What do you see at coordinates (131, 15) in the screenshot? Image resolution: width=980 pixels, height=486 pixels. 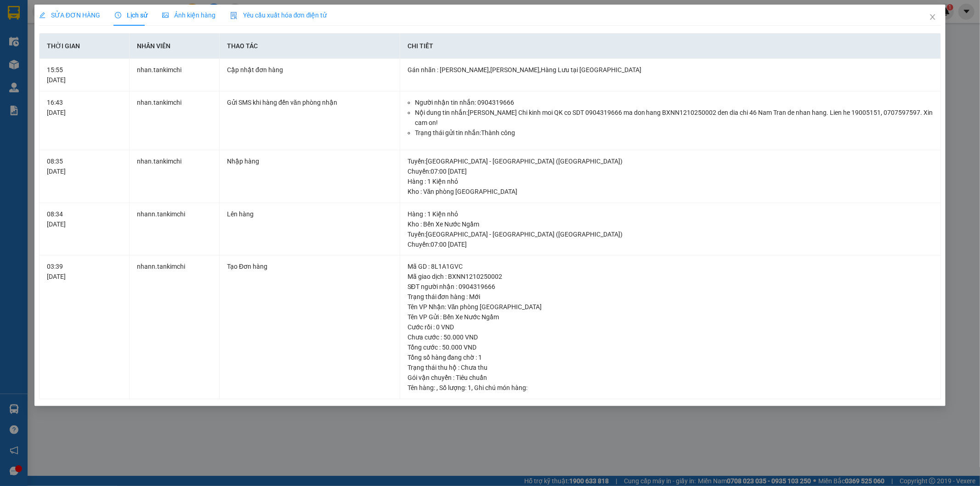 I see `span: Lịch sử` at bounding box center [131, 15].